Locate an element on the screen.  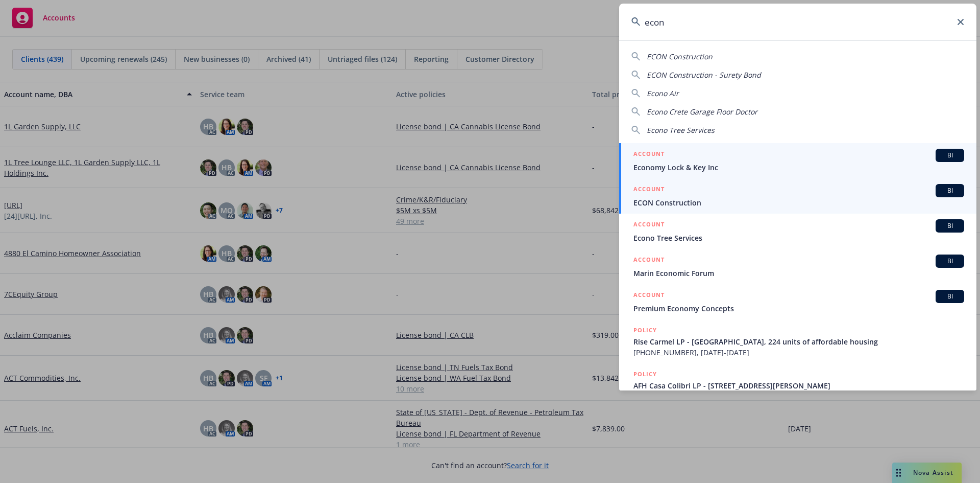
span: Econo Crete Garage Floor Doctor is located at coordinates (701, 111).